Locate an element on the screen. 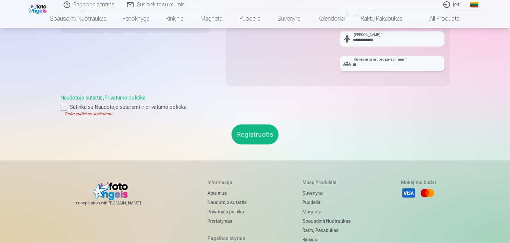 The image size is (510, 243). a: Pristatymas is located at coordinates (229, 221).